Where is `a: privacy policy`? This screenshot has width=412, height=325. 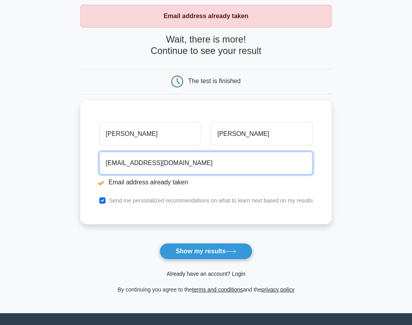
a: privacy policy is located at coordinates (278, 289).